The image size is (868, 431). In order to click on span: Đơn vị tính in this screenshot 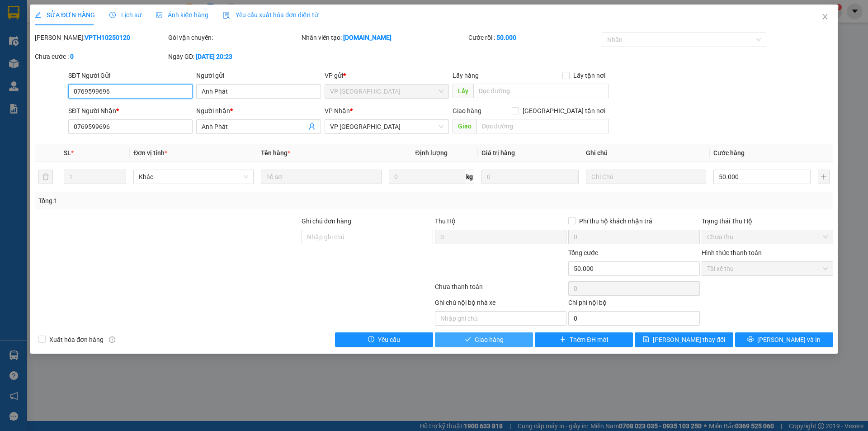, I will do `click(150, 153)`.